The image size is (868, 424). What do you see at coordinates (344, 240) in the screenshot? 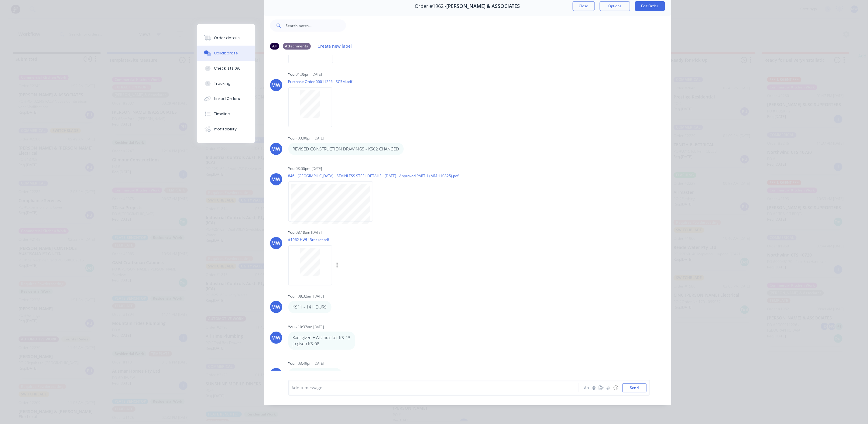
I see `p: #1962 HWU Bracket.pdf` at bounding box center [344, 240].